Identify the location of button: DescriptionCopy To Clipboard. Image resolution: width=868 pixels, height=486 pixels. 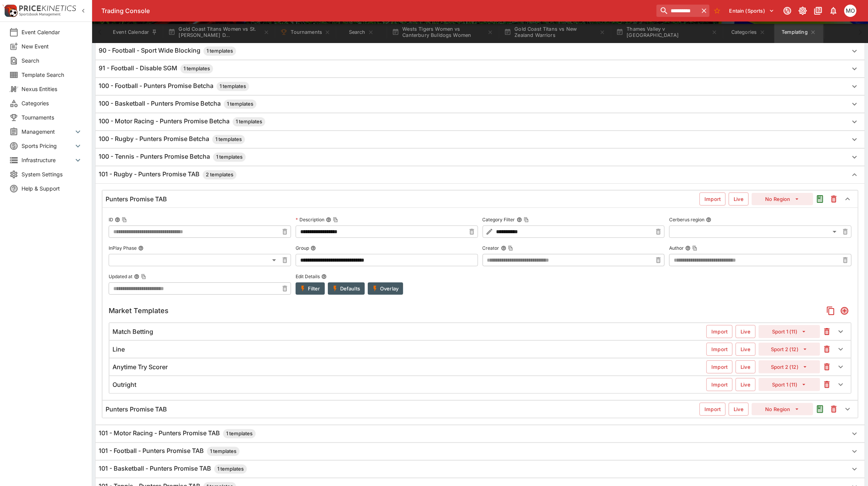
(329, 220).